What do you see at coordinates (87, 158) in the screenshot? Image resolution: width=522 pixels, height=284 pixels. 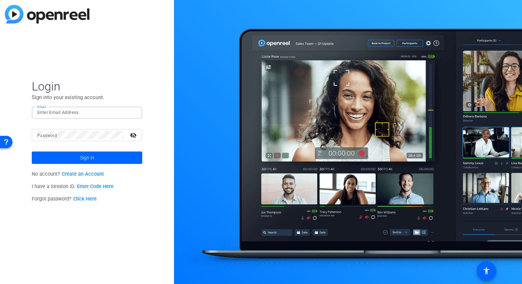 I see `span: Sign in` at bounding box center [87, 158].